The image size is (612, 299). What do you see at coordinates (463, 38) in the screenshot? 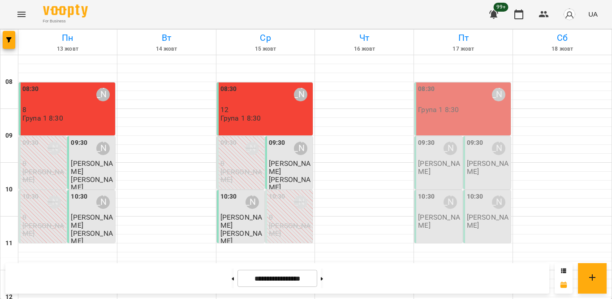
I see `h6: Пт` at bounding box center [463, 38].